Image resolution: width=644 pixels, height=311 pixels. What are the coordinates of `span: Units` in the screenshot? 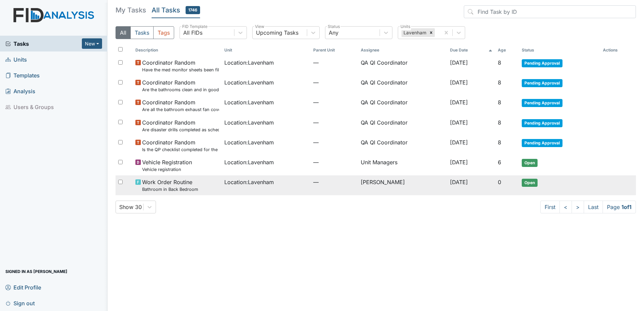 It's located at (16, 59).